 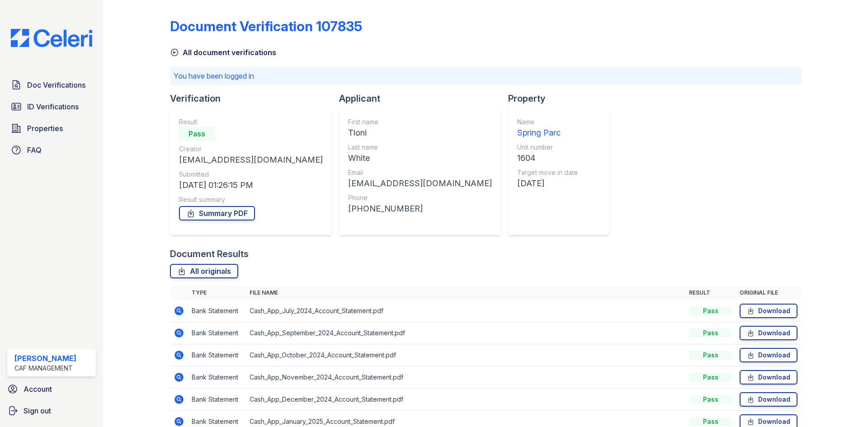 What do you see at coordinates (250, 122) in the screenshot?
I see `div: Result` at bounding box center [250, 122].